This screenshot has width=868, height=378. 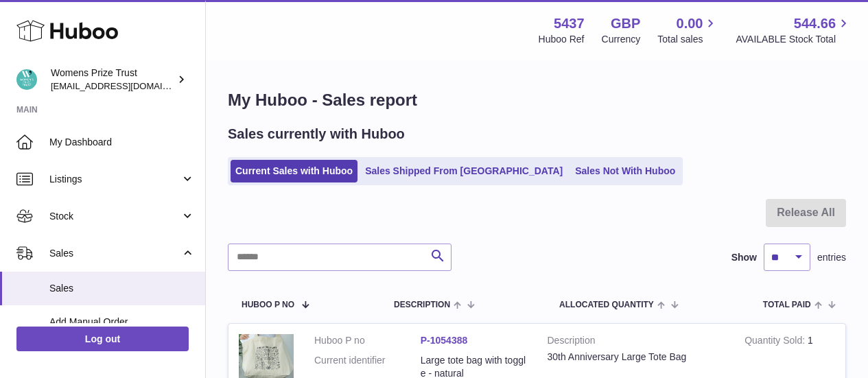 I want to click on strong: 5437, so click(x=568, y=23).